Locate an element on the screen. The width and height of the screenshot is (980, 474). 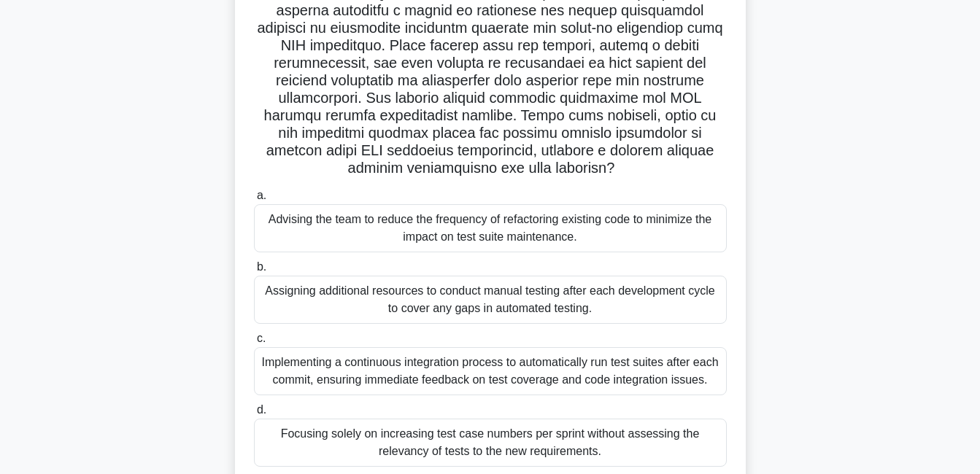
div: Implementing a continuous integration process to automatically run test suites after each commit,... is located at coordinates (490, 372).